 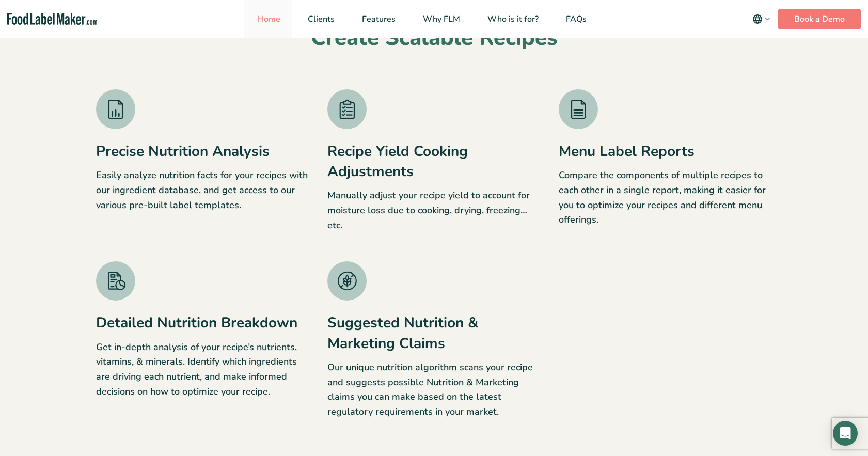 I want to click on span: Features, so click(x=377, y=19).